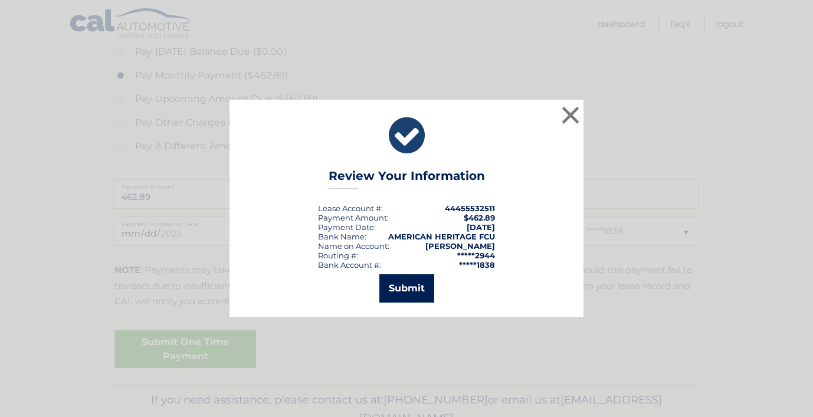 The image size is (813, 417). What do you see at coordinates (406, 288) in the screenshot?
I see `button: Submit` at bounding box center [406, 288].